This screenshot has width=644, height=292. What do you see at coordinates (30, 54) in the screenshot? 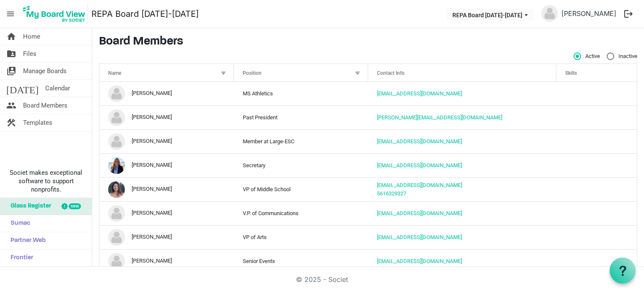
I see `span: Files` at bounding box center [30, 54].